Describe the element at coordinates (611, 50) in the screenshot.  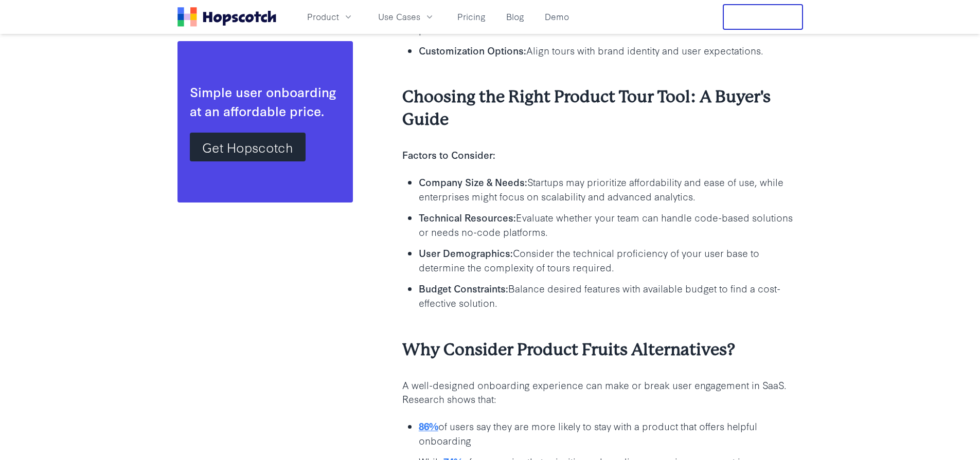
I see `p: Align tours with brand identity and user expectations.` at that location.